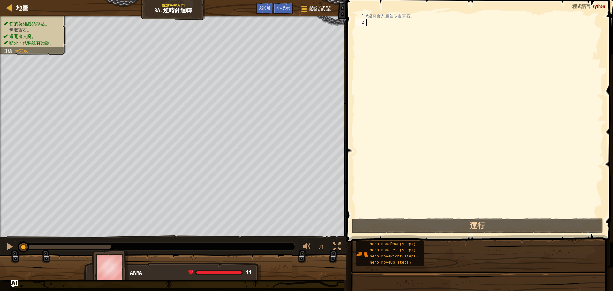  Describe the element at coordinates (193, 273) in the screenshot. I see `div: Anya` at that location.